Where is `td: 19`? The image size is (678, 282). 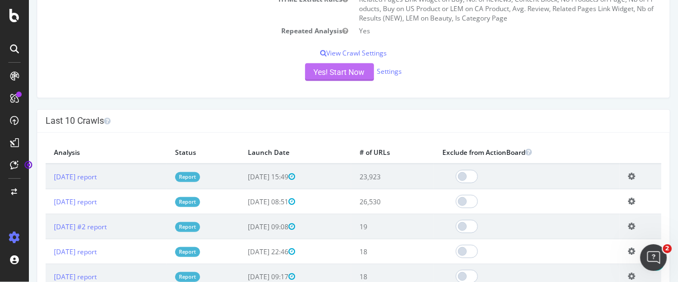
td: 19 is located at coordinates (364, 227).